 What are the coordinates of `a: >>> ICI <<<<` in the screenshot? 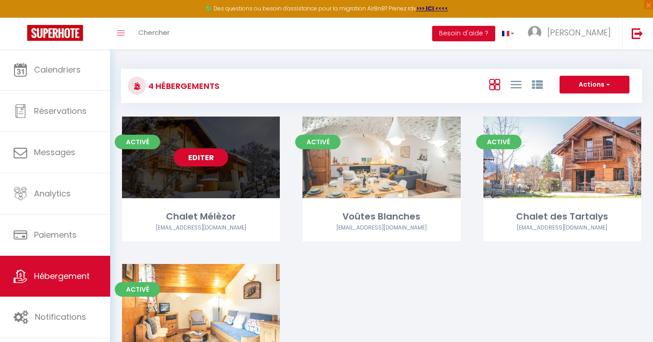 It's located at (432, 8).